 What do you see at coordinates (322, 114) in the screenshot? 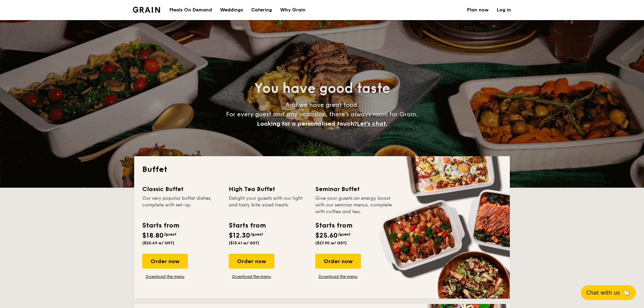
I see `span: And we have great food. For every guest and any occasion, there’s always room for Grain.` at bounding box center [322, 114].